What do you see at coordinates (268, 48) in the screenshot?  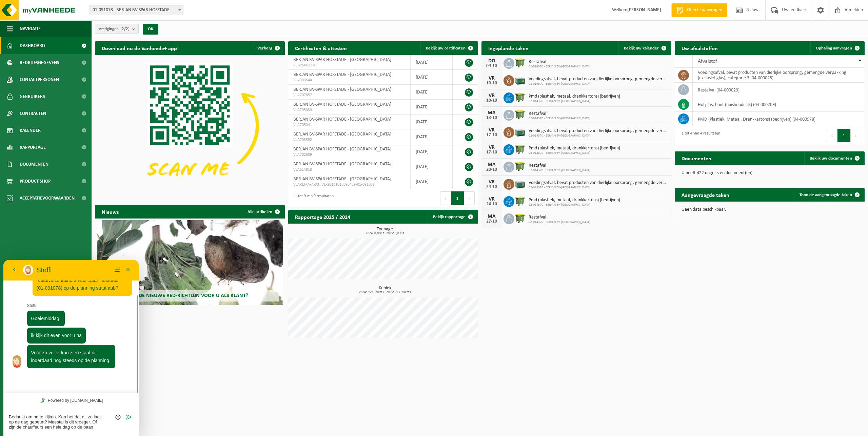 I see `button: Verberg` at bounding box center [268, 48].